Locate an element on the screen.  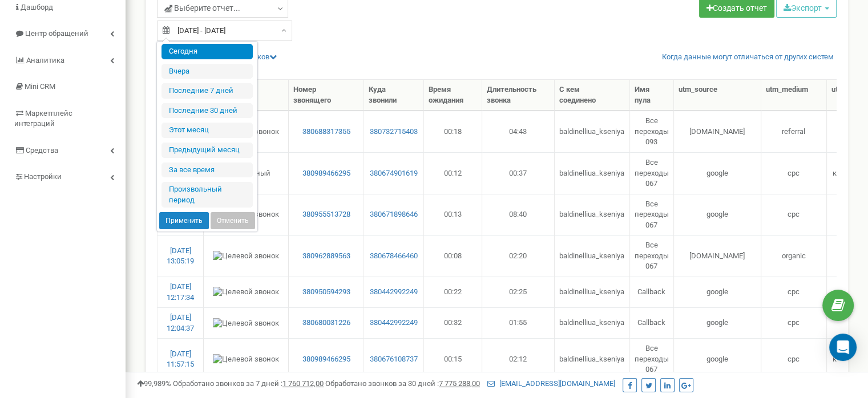
th: С кем соединено is located at coordinates (592, 95).